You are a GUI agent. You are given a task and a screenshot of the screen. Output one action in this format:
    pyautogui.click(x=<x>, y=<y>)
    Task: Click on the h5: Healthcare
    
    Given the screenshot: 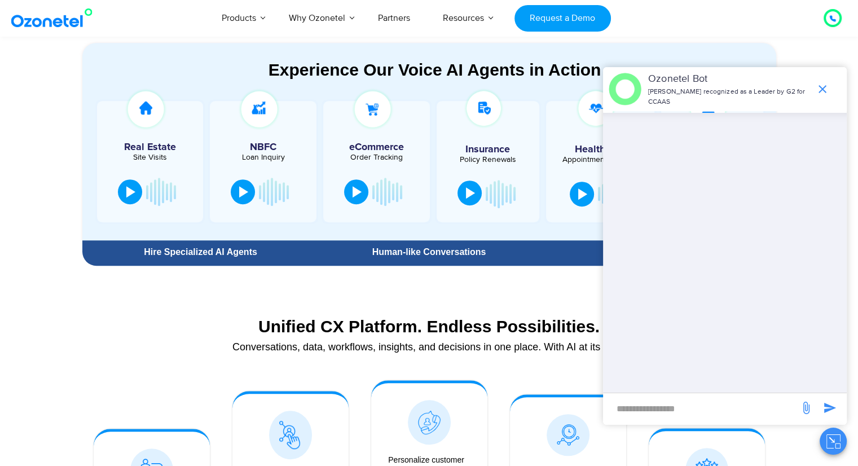 What is the action you would take?
    pyautogui.click(x=600, y=149)
    